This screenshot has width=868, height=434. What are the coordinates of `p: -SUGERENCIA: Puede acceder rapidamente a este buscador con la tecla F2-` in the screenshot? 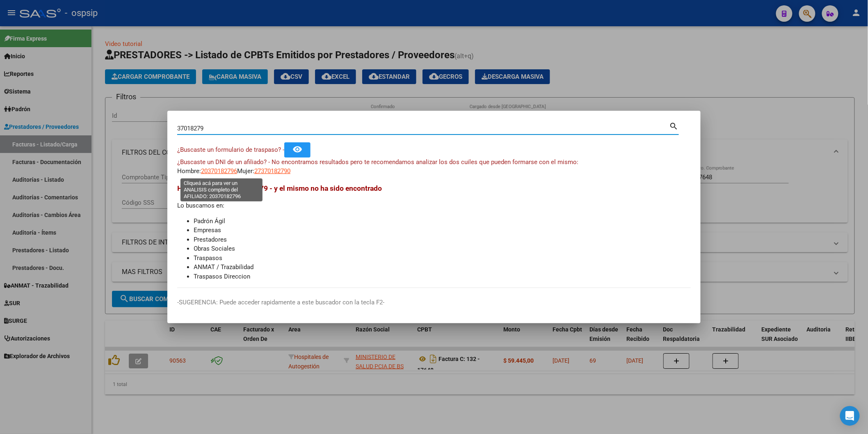 It's located at (434, 302).